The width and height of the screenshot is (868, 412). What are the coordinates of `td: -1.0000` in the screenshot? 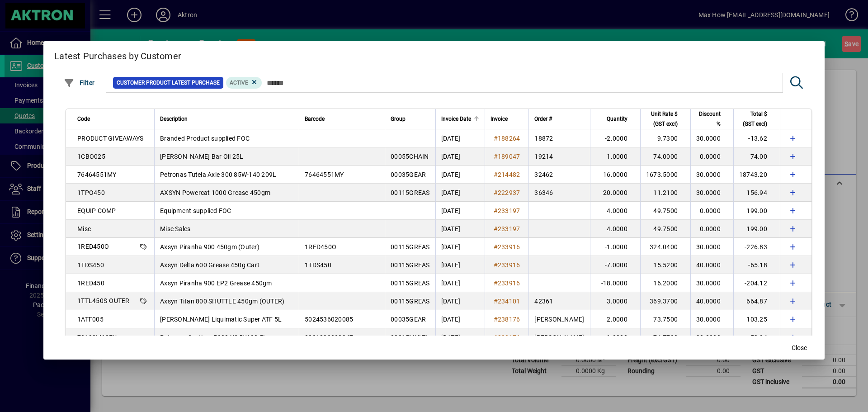 It's located at (615, 247).